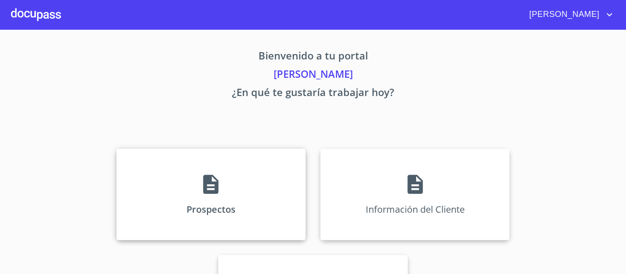 The width and height of the screenshot is (626, 274). What do you see at coordinates (211, 209) in the screenshot?
I see `p: Prospectos` at bounding box center [211, 209].